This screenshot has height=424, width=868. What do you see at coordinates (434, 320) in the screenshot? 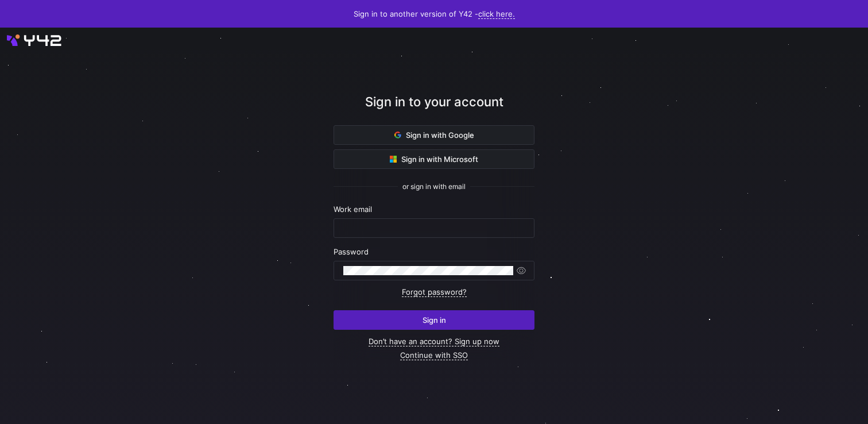
I see `button: Sign in` at bounding box center [434, 320].